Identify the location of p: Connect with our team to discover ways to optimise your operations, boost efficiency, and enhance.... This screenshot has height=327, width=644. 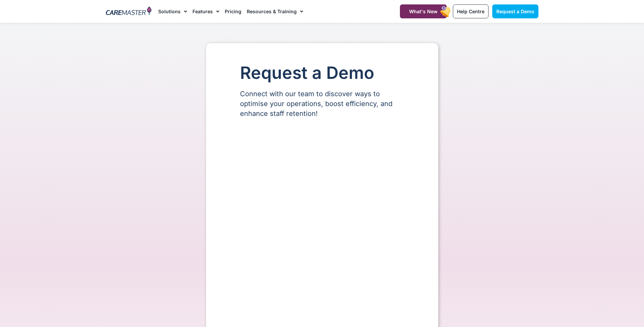
(322, 104).